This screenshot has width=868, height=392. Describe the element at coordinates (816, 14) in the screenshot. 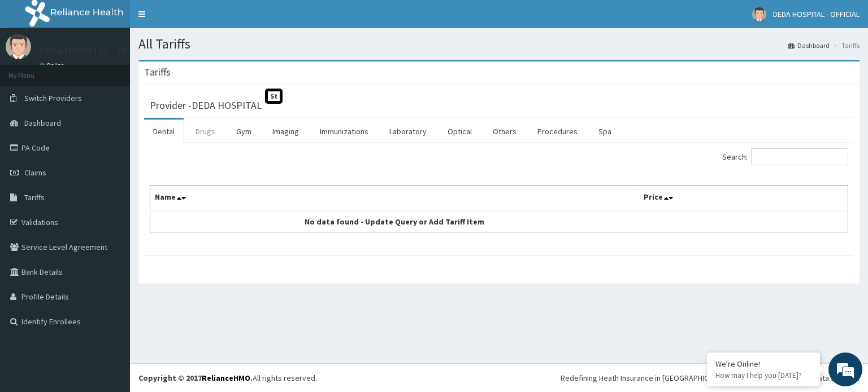

I see `span: DEDA HOSPITAL - OFFICIAL` at that location.